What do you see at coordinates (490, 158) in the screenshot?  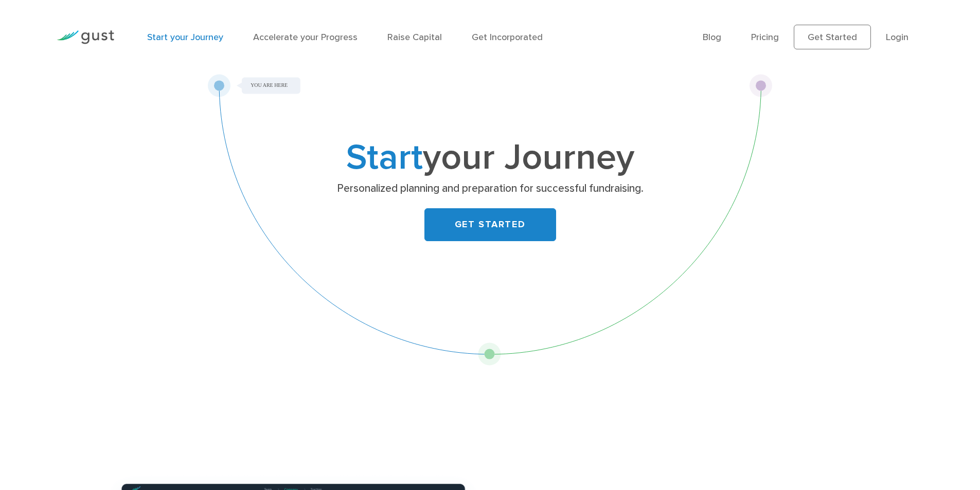 I see `h1: your Journey` at bounding box center [490, 158].